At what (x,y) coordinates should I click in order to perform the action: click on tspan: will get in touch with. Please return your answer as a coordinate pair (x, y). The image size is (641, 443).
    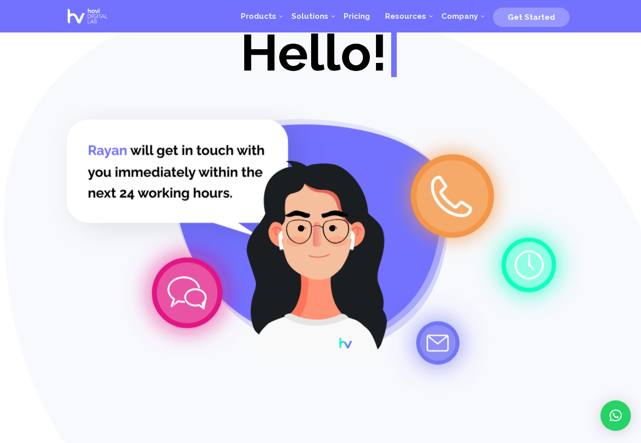
    Looking at the image, I should click on (198, 150).